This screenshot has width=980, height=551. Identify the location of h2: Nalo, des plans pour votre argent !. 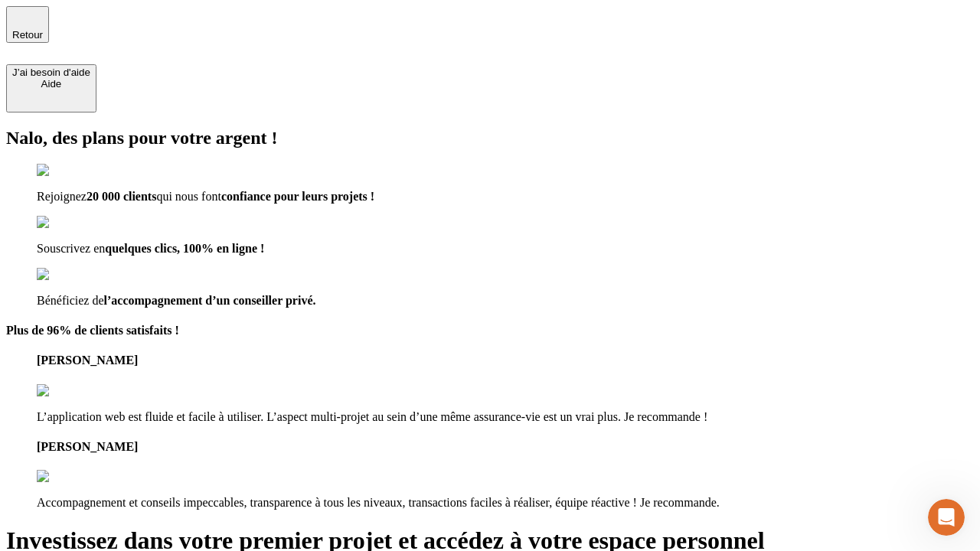
(490, 138).